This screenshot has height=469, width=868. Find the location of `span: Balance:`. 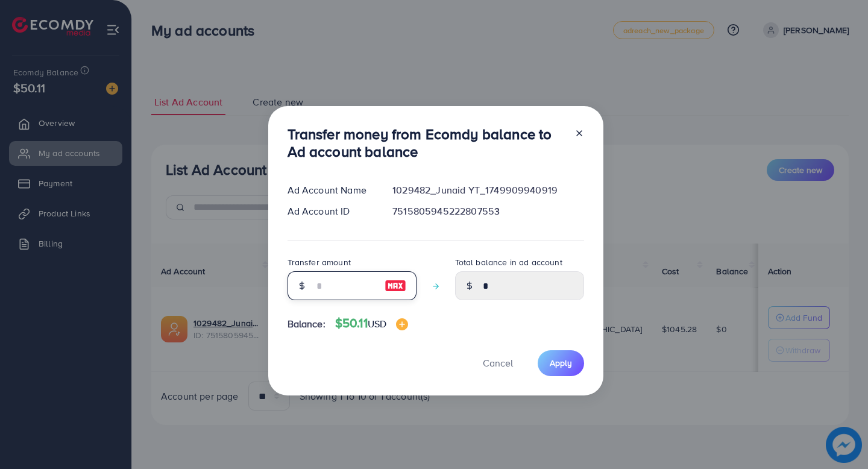

span: Balance: is located at coordinates (306, 323).